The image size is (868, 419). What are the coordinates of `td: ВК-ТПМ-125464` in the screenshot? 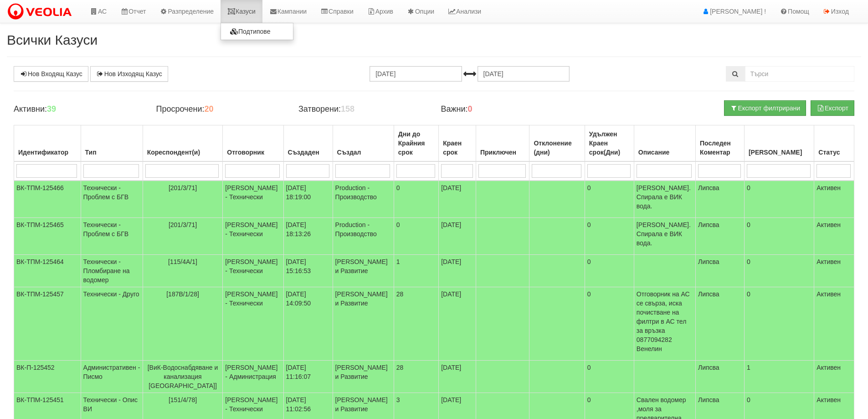 It's located at (47, 271).